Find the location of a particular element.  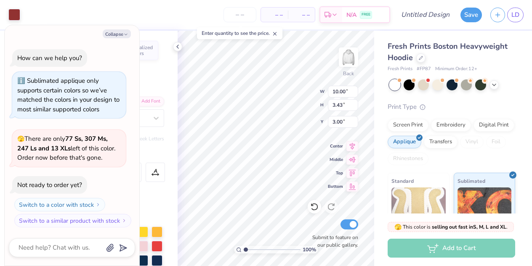

span: Middle is located at coordinates (335, 160).